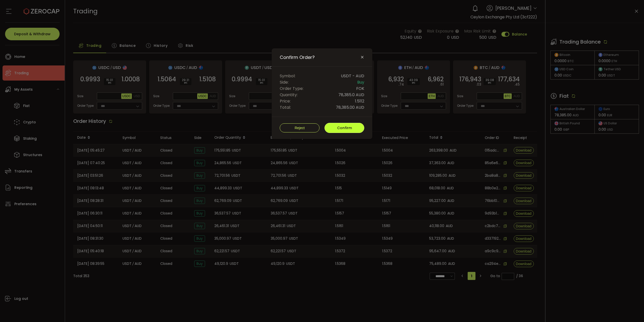 This screenshot has height=322, width=644. I want to click on span: 78,385.00 AUD, so click(350, 108).